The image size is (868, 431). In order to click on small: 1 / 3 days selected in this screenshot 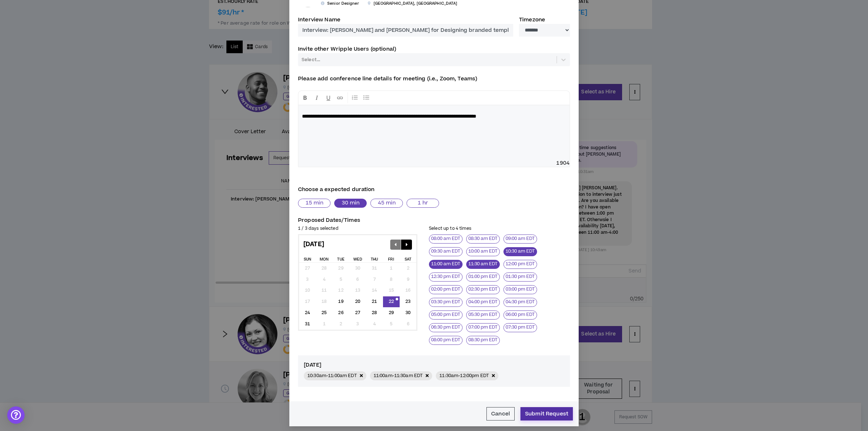, I will do `click(318, 228)`.